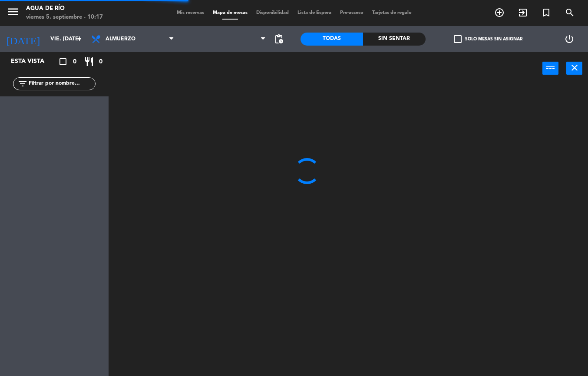 The width and height of the screenshot is (588, 376). Describe the element at coordinates (314, 12) in the screenshot. I see `span: Lista de Espera` at that location.